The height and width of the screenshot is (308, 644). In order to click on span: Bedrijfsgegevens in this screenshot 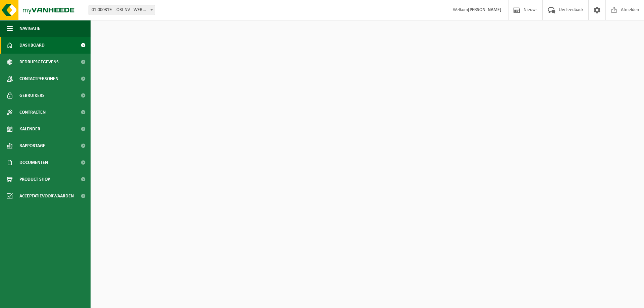, I will do `click(39, 62)`.